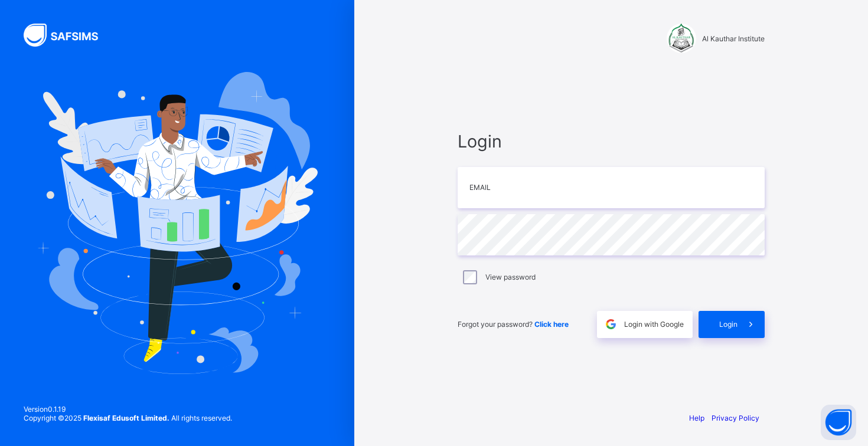 This screenshot has height=446, width=868. Describe the element at coordinates (177, 223) in the screenshot. I see `img: Hero Image` at that location.